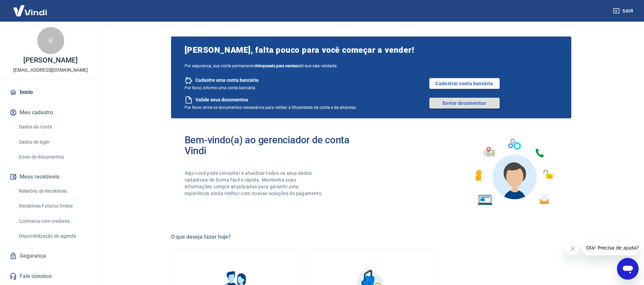 This screenshot has width=644, height=285. Describe the element at coordinates (278, 145) in the screenshot. I see `h2: Bem-vindo(a) ao gerenciador de conta Vindi` at that location.